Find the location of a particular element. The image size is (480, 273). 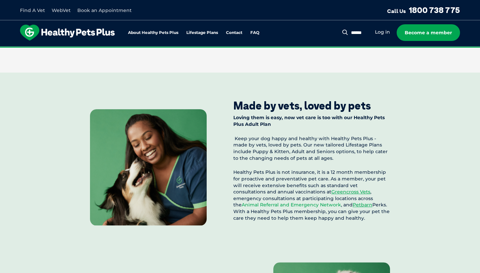

img: Made by vets, loved by pets is located at coordinates (148, 168).